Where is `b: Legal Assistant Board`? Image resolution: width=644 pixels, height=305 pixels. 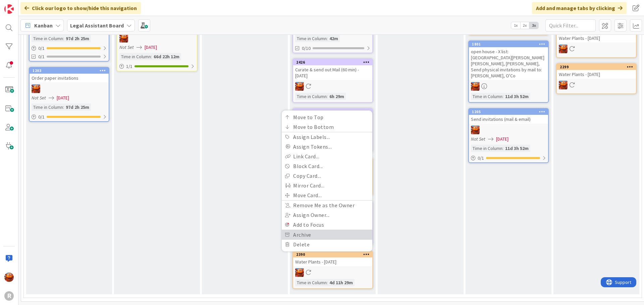 b: Legal Assistant Board is located at coordinates (97, 26).